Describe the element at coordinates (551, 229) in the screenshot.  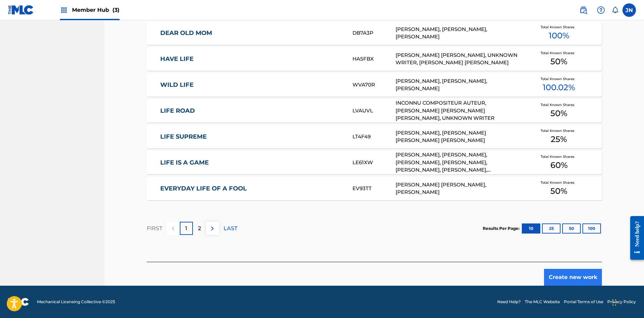
I see `button: 25` at that location.